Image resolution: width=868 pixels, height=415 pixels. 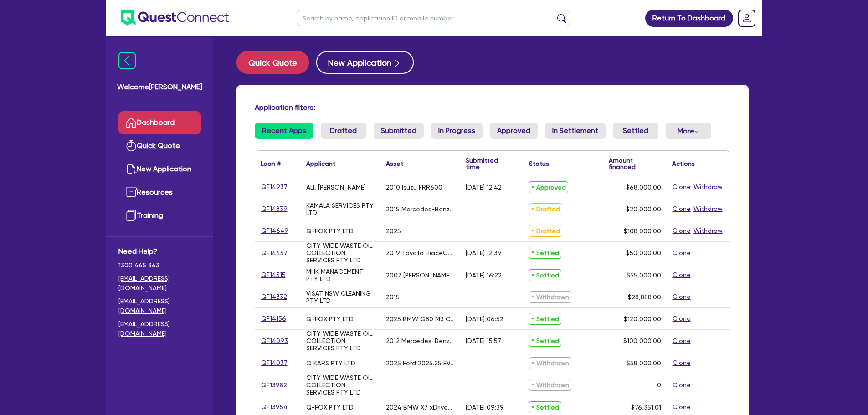 I want to click on div: 2025 Ford 2025.25 EVEREST WILDTRAK 4X4 3.0L V6 T/DIESEL 10SPD AUTO, so click(x=420, y=363).